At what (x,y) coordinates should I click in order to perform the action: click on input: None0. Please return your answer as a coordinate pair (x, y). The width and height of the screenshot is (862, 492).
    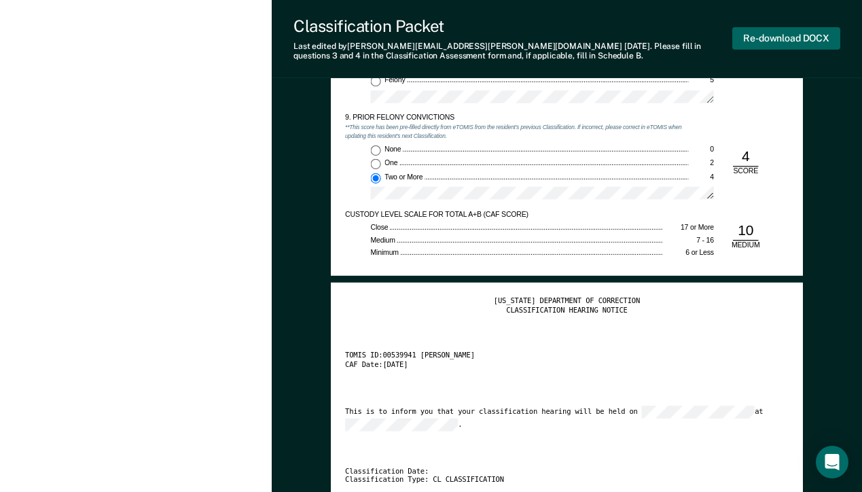
    Looking at the image, I should click on (375, 149).